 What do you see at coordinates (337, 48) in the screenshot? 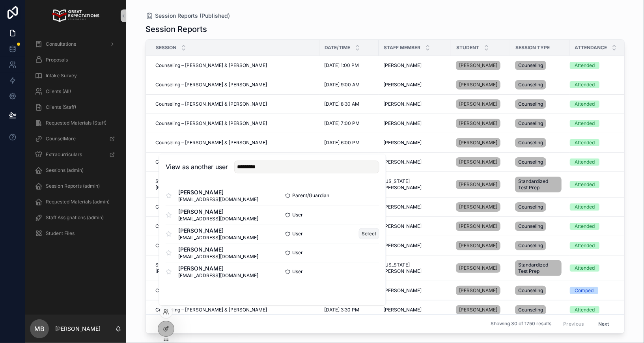
I see `span: Date/Time` at bounding box center [337, 48].